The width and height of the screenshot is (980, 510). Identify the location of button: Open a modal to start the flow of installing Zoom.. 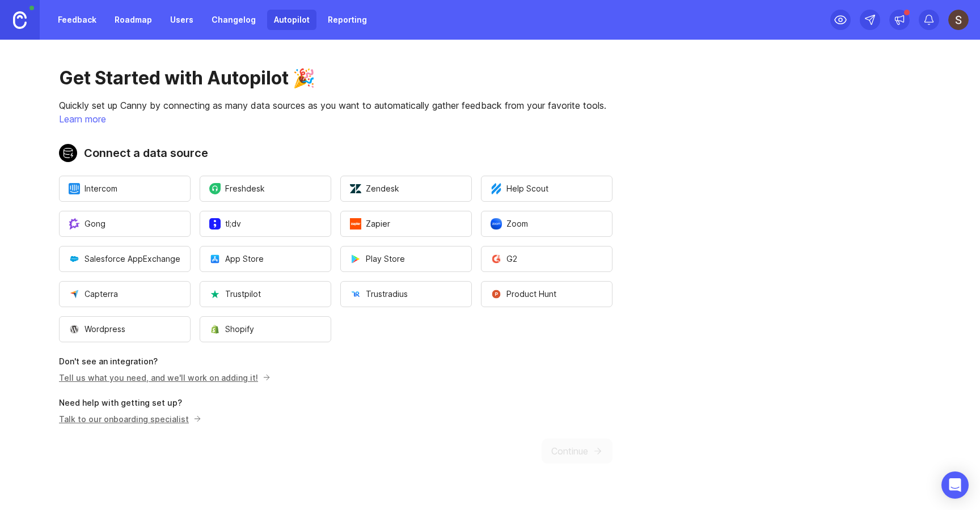
(547, 224).